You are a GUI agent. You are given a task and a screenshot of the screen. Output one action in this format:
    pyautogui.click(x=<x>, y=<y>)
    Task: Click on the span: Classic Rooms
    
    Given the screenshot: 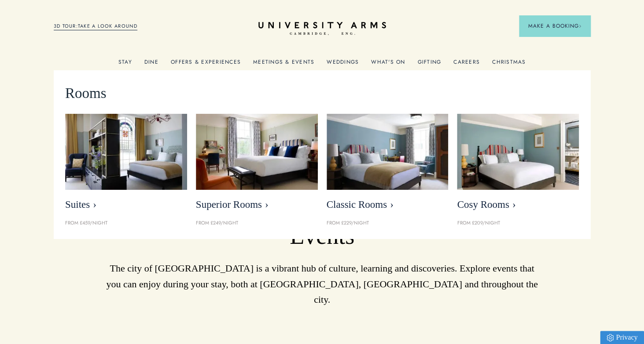 What is the action you would take?
    pyautogui.click(x=387, y=205)
    